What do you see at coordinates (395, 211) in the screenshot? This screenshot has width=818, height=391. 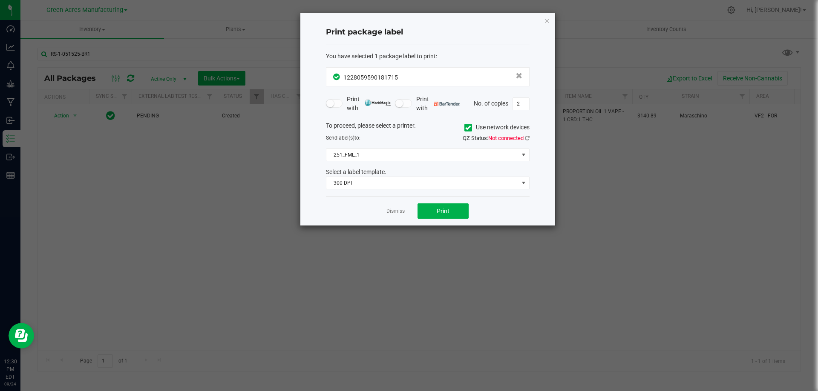 I see `a: Dismiss` at bounding box center [395, 211].